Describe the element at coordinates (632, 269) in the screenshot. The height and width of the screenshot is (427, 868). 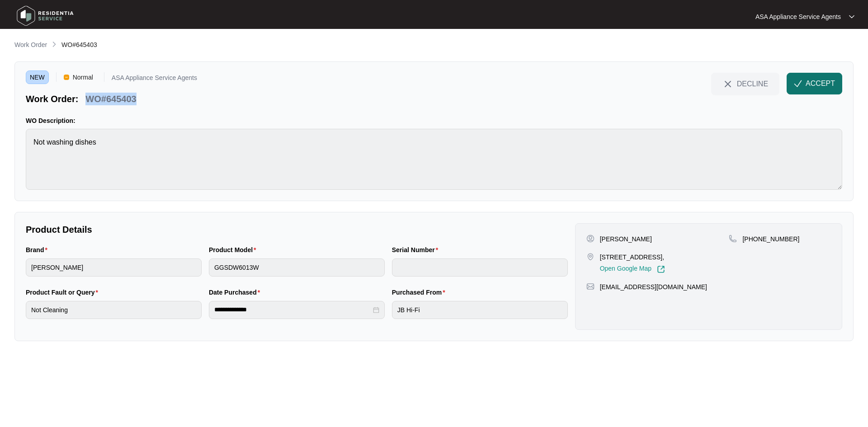
I see `a: Open Google Map` at that location.